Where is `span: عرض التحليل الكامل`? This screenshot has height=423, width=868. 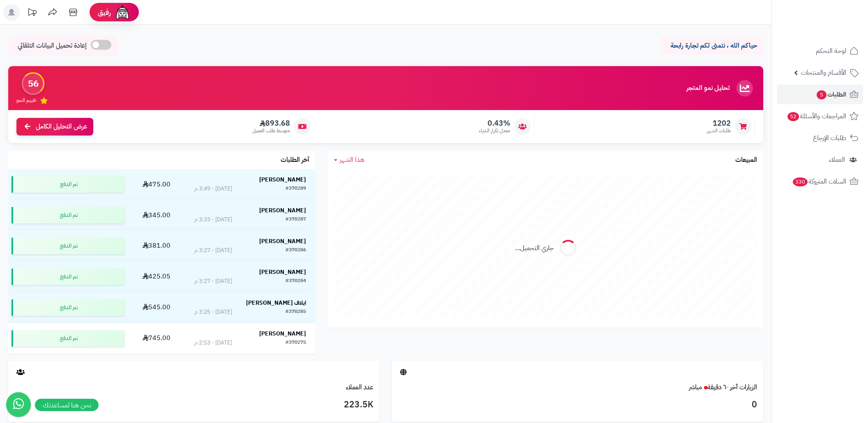 span: عرض التحليل الكامل is located at coordinates (61, 127).